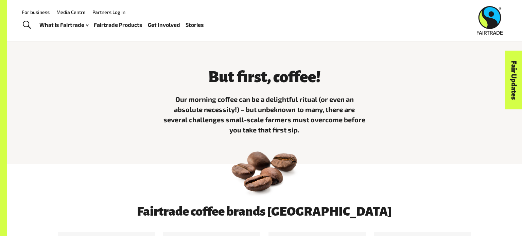 The height and width of the screenshot is (236, 522). What do you see at coordinates (36, 12) in the screenshot?
I see `a: For business` at bounding box center [36, 12].